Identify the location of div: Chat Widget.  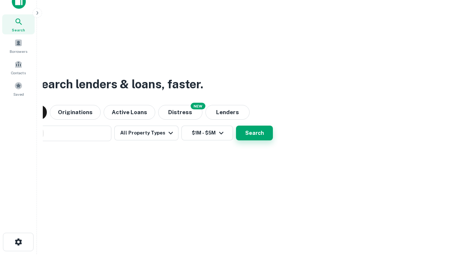
(454, 224).